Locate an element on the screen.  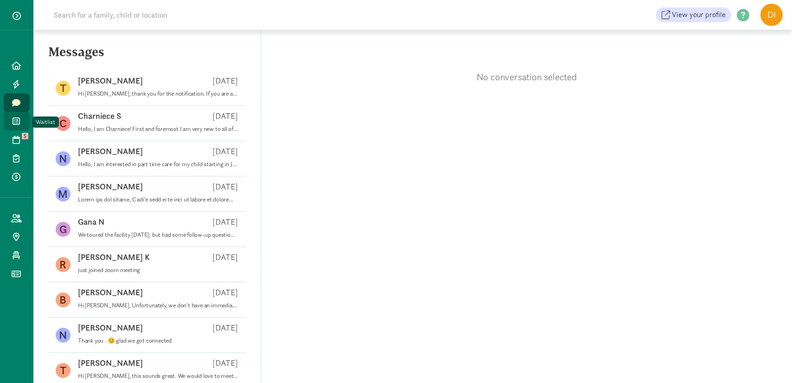
figure: B is located at coordinates (63, 300).